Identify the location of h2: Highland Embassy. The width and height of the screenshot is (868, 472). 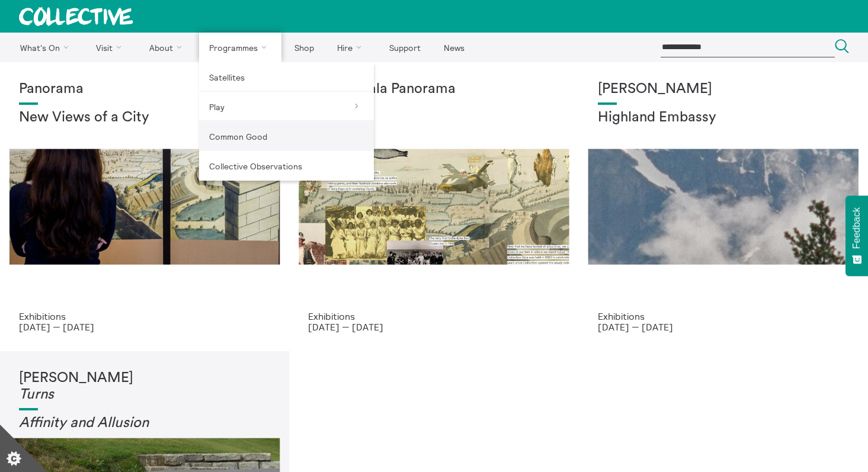
(723, 118).